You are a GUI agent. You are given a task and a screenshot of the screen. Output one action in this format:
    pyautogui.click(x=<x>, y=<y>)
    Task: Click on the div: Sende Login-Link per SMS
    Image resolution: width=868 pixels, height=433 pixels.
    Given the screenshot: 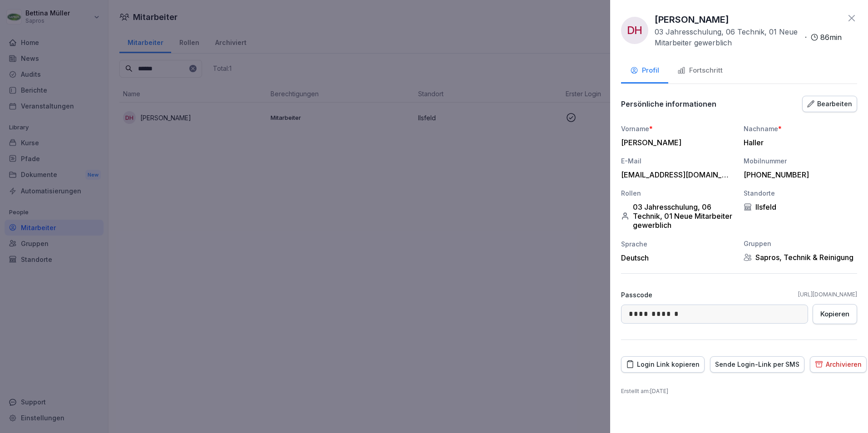 What is the action you would take?
    pyautogui.click(x=757, y=364)
    